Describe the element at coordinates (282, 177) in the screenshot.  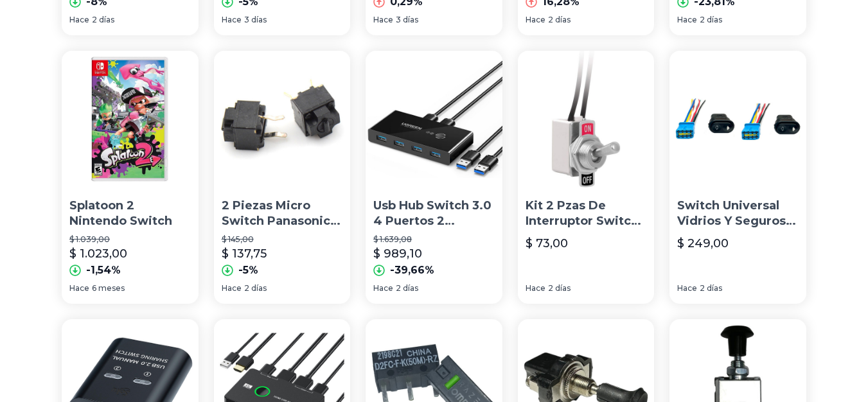
I see `a: 2 Piezas Micro Switch Panasonic Cuadrado Original Para Mouse2 Piezas Micro Switch Panasonic [PERS...` at that location.